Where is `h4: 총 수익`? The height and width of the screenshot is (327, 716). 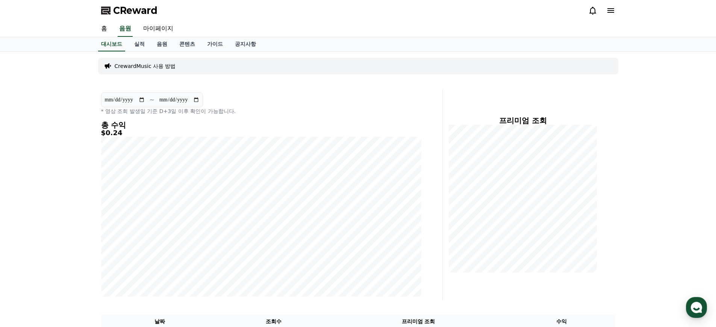 h4: 총 수익 is located at coordinates (261, 125).